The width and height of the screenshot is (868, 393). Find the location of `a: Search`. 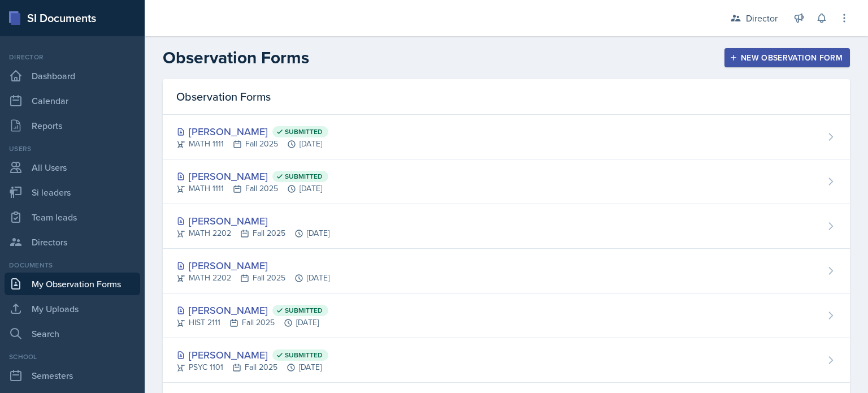

a: Search is located at coordinates (72, 333).